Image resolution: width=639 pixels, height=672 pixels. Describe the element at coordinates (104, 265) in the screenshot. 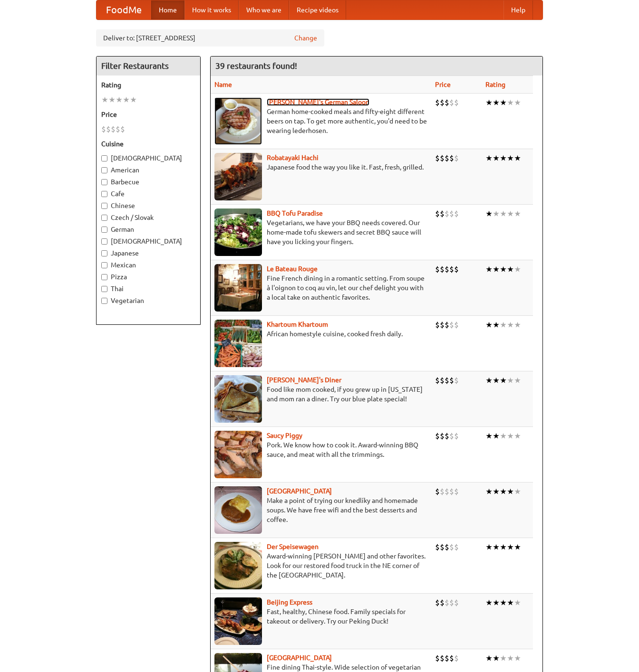

I see `input: Mexican` at that location.